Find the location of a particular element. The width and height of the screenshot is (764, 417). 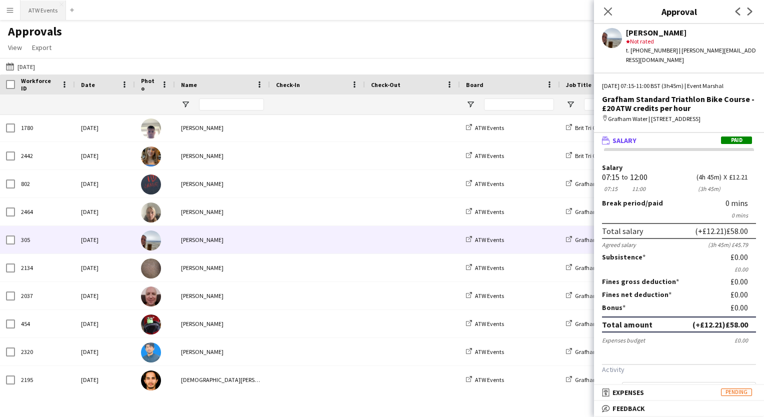

span: Job Title is located at coordinates (578, 84).